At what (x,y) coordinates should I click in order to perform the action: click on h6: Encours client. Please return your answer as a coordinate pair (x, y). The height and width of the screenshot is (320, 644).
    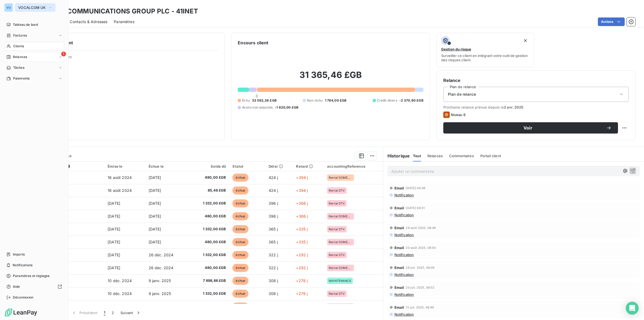
    Looking at the image, I should click on (253, 43).